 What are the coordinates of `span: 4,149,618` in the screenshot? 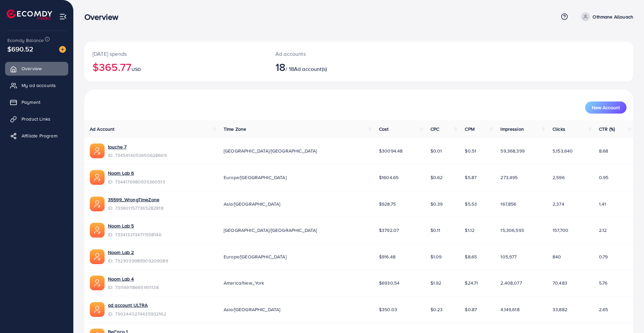 It's located at (510, 310).